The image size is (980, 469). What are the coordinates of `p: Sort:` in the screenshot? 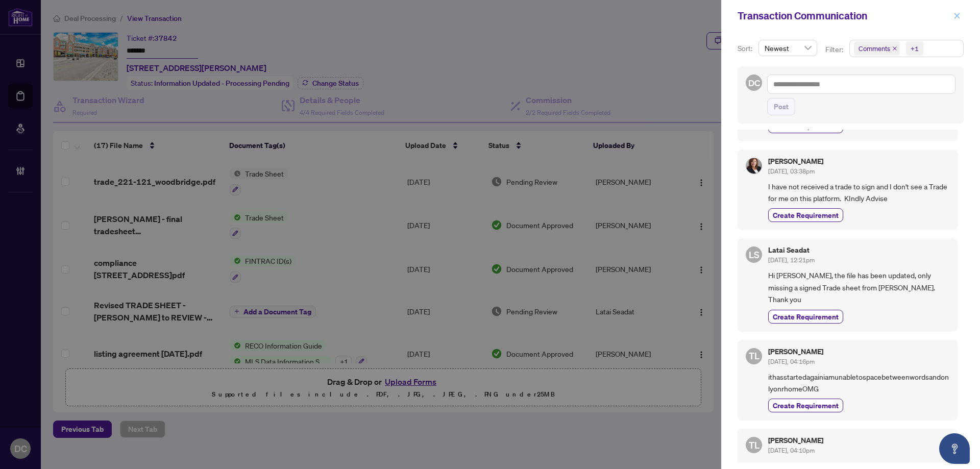 It's located at (746, 48).